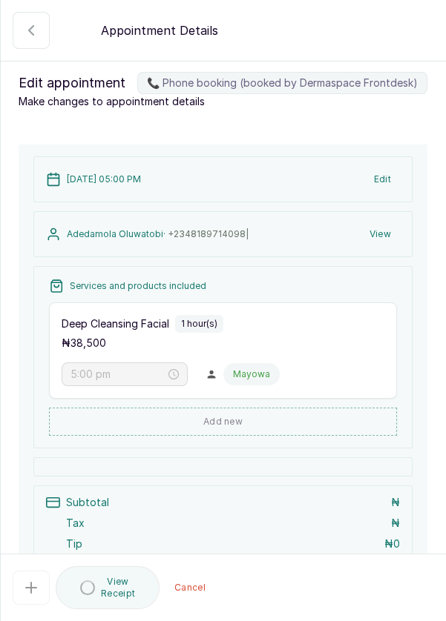  I want to click on p: Appointment Details, so click(159, 30).